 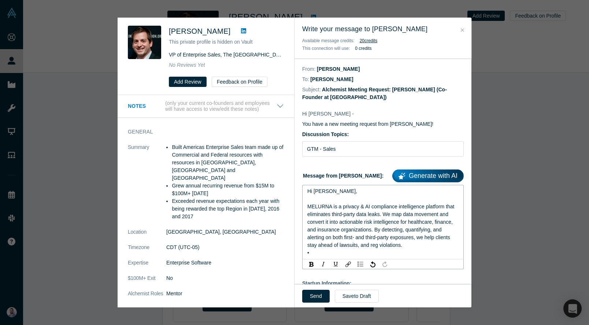 I want to click on a: Generate with AI, so click(x=428, y=175).